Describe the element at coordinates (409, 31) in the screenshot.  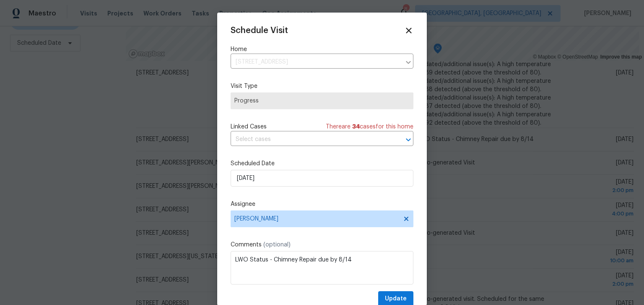
I see `span: Close` at that location.